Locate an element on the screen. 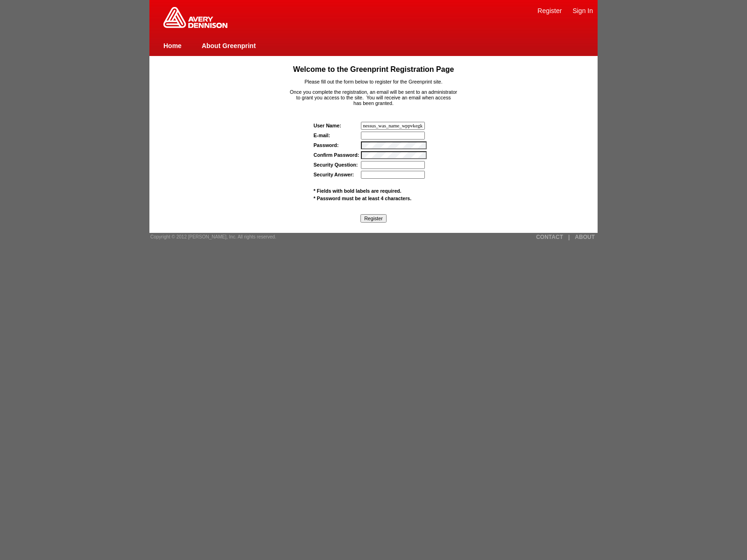  label: Security Question: is located at coordinates (336, 165).